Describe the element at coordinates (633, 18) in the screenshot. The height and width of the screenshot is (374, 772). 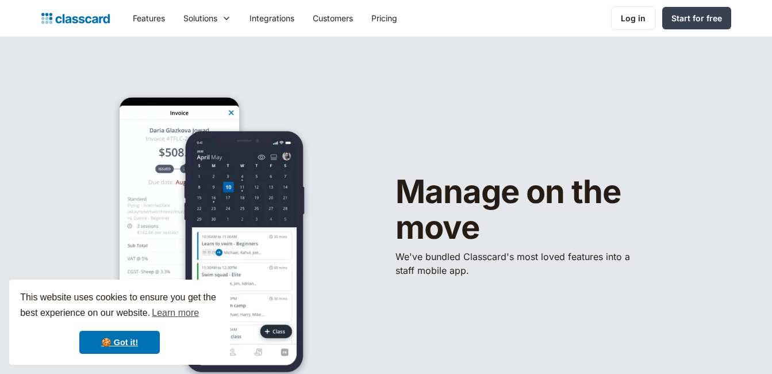
I see `a: Log in` at that location.